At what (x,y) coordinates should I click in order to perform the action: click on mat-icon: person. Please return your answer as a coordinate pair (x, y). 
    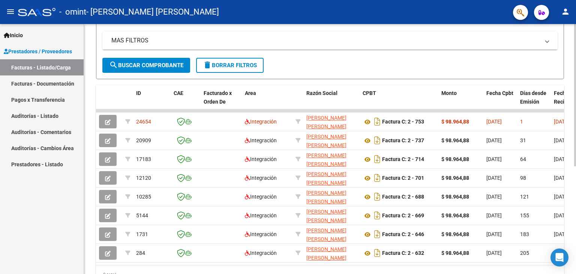
    Looking at the image, I should click on (565, 12).